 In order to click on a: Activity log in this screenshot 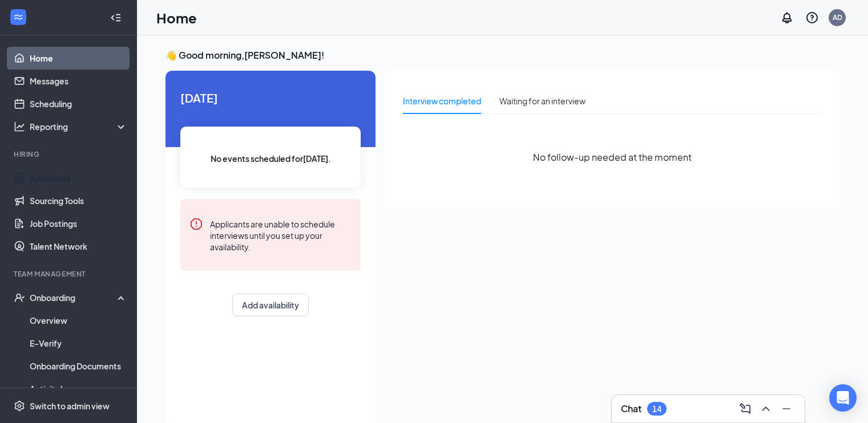, I will do `click(78, 389)`.